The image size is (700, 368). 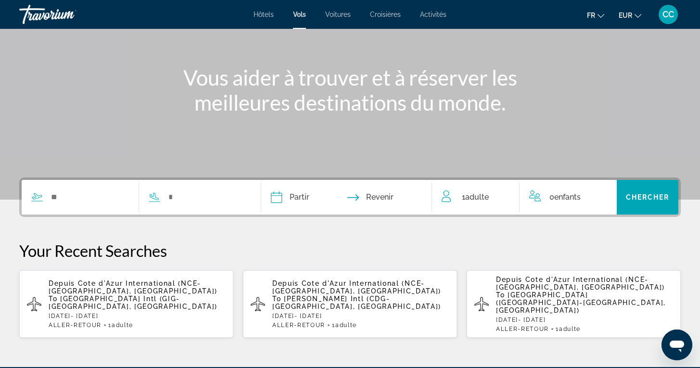 What do you see at coordinates (264, 14) in the screenshot?
I see `a: Hôtels` at bounding box center [264, 14].